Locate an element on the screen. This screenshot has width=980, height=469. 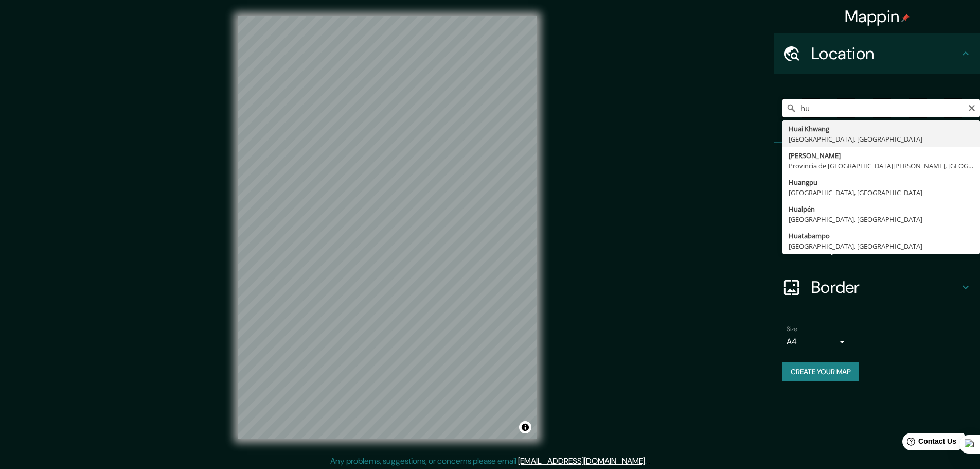
h4: Border is located at coordinates (885, 287).